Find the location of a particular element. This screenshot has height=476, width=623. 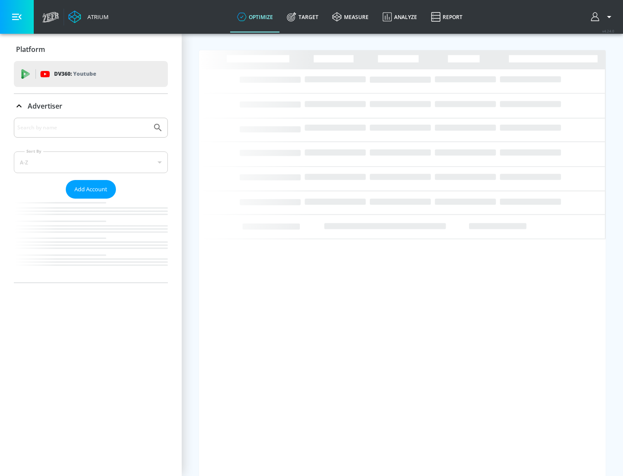

button: Add Account is located at coordinates (91, 189).